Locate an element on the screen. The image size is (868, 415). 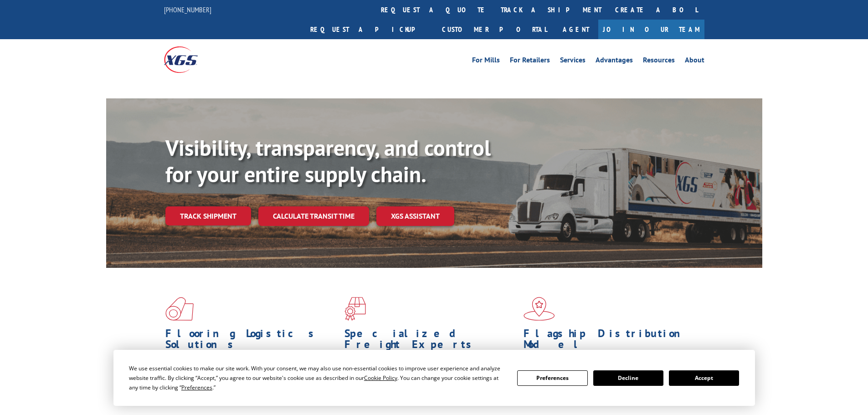
a: Resources is located at coordinates (659, 61).